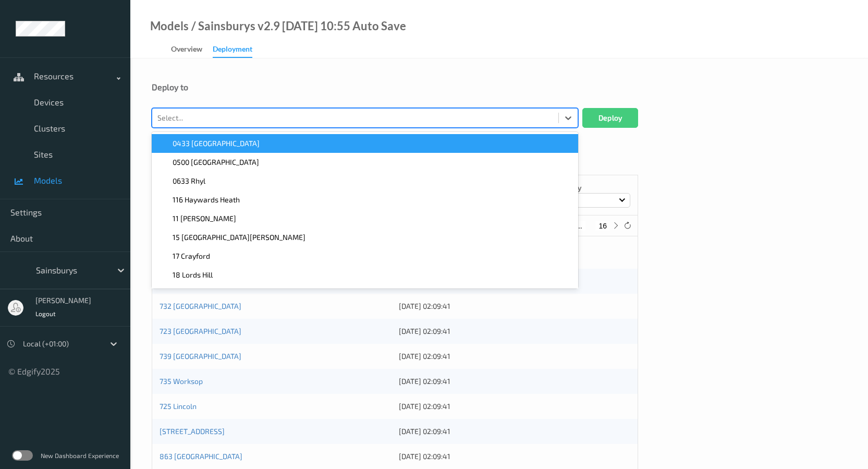 Image resolution: width=868 pixels, height=469 pixels. I want to click on a: Overview, so click(192, 49).